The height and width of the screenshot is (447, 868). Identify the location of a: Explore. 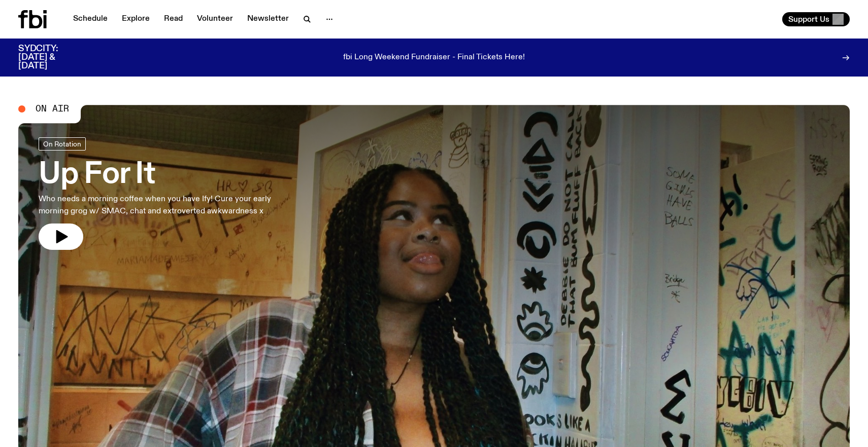
(136, 20).